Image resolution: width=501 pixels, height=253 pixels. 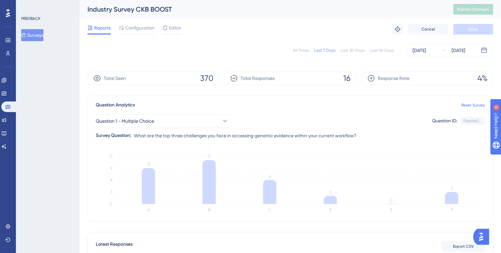 I want to click on span: Total Seen, so click(x=115, y=78).